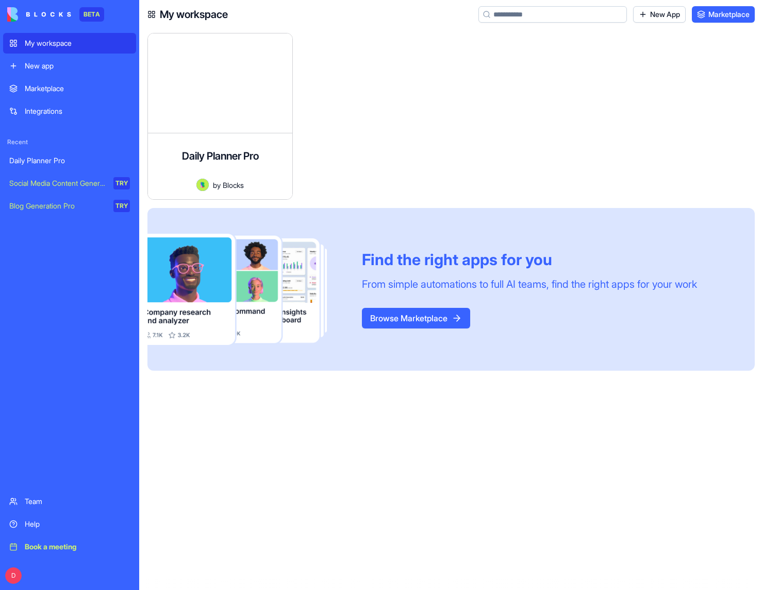 The height and width of the screenshot is (590, 763). What do you see at coordinates (56, 14) in the screenshot?
I see `a: BETA` at bounding box center [56, 14].